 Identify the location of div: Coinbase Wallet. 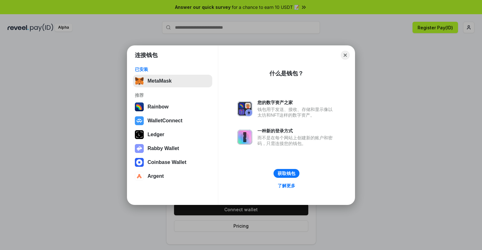
(167, 163).